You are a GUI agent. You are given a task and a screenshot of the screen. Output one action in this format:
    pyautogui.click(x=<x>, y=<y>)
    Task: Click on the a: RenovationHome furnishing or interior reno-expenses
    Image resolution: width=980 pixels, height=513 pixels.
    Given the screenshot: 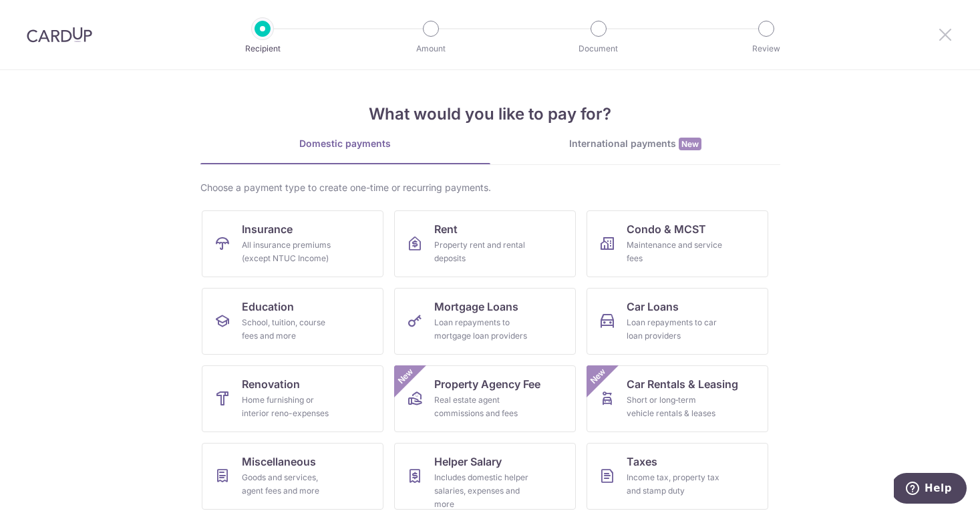 What is the action you would take?
    pyautogui.click(x=293, y=399)
    